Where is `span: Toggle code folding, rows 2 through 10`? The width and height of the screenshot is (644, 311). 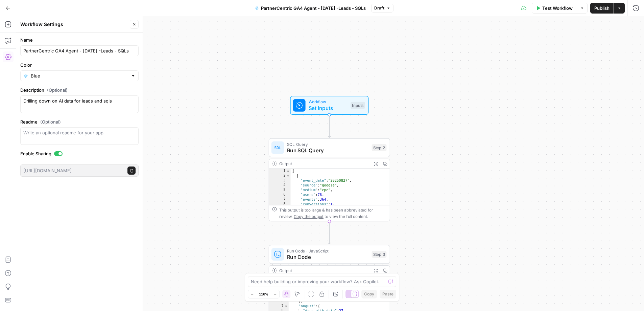
span: Toggle code folding, rows 2 through 10 is located at coordinates (288, 176).